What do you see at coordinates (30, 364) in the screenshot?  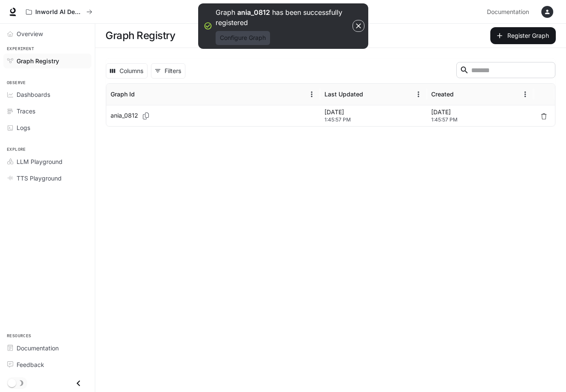 I see `span: Feedback` at bounding box center [30, 364].